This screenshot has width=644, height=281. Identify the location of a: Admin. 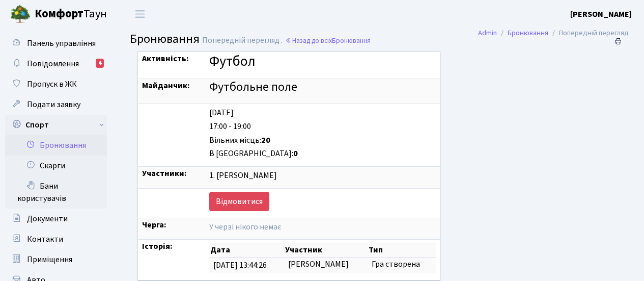
(487, 33).